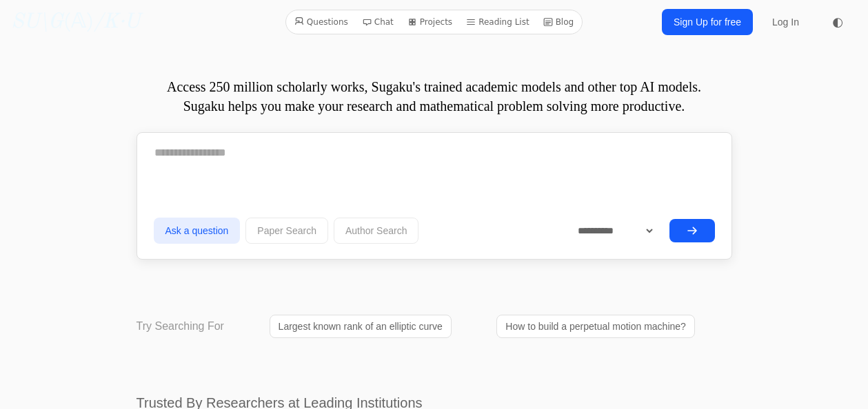 Image resolution: width=868 pixels, height=409 pixels. I want to click on i: /K·U, so click(116, 22).